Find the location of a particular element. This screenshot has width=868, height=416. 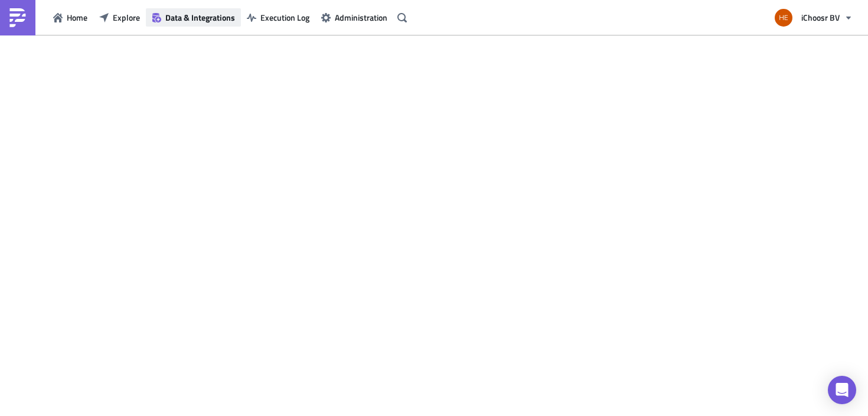

span: Administration is located at coordinates (361, 17).